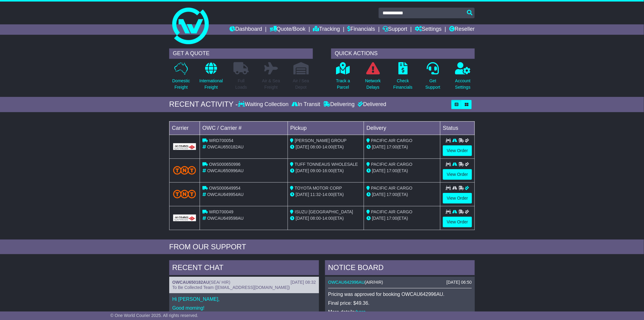 The height and width of the screenshot is (320, 644). I want to click on a: OWCAU650182AU, so click(190, 282).